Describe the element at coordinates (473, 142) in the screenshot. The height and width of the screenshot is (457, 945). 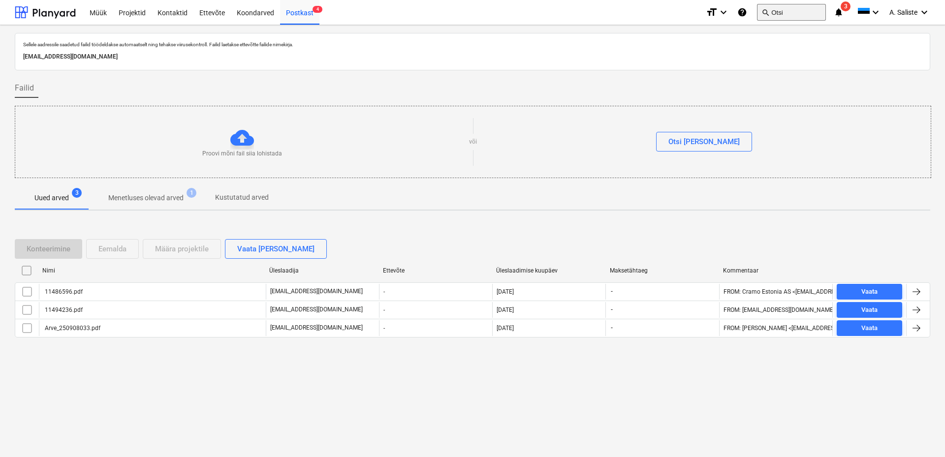
I see `p: või` at that location.